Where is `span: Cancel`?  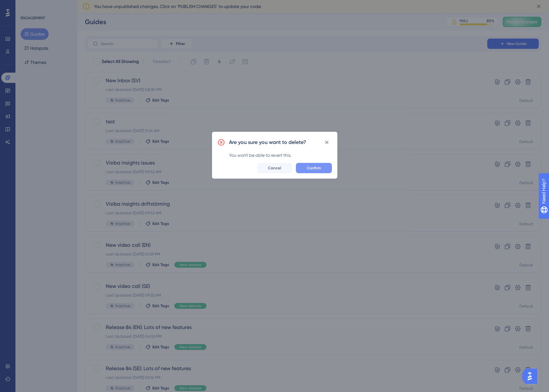 span: Cancel is located at coordinates (274, 168).